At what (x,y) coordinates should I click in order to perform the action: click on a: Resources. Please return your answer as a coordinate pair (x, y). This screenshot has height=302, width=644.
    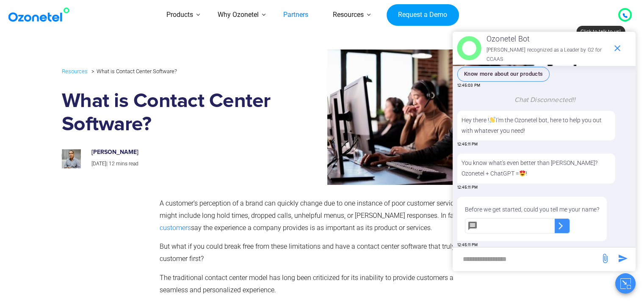
    Looking at the image, I should click on (75, 71).